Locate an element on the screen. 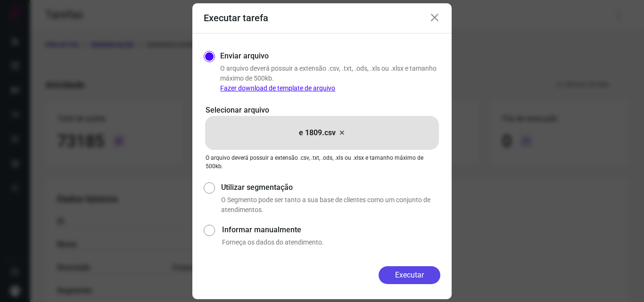 Image resolution: width=644 pixels, height=302 pixels. h3: Executar tarefa is located at coordinates (236, 18).